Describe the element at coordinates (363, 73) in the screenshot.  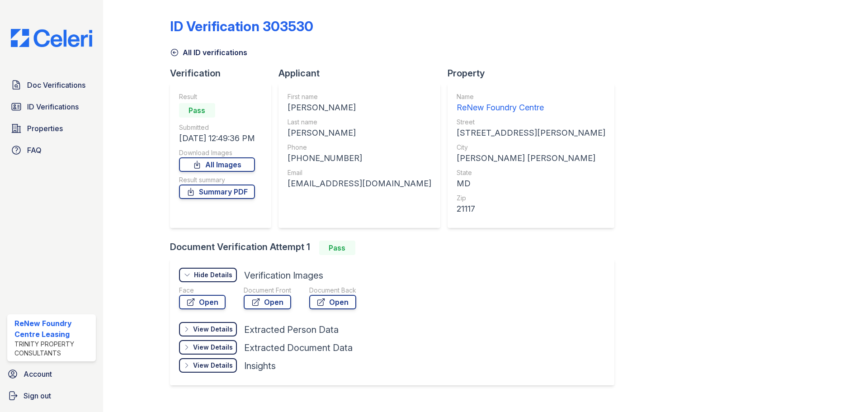
I see `div: Applicant` at that location.